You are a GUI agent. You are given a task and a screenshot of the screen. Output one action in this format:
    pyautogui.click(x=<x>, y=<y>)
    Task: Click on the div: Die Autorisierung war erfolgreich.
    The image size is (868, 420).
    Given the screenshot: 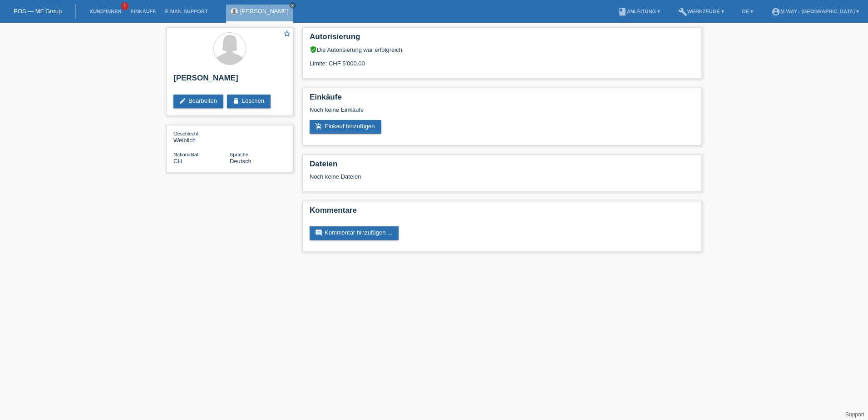 What is the action you would take?
    pyautogui.click(x=502, y=49)
    